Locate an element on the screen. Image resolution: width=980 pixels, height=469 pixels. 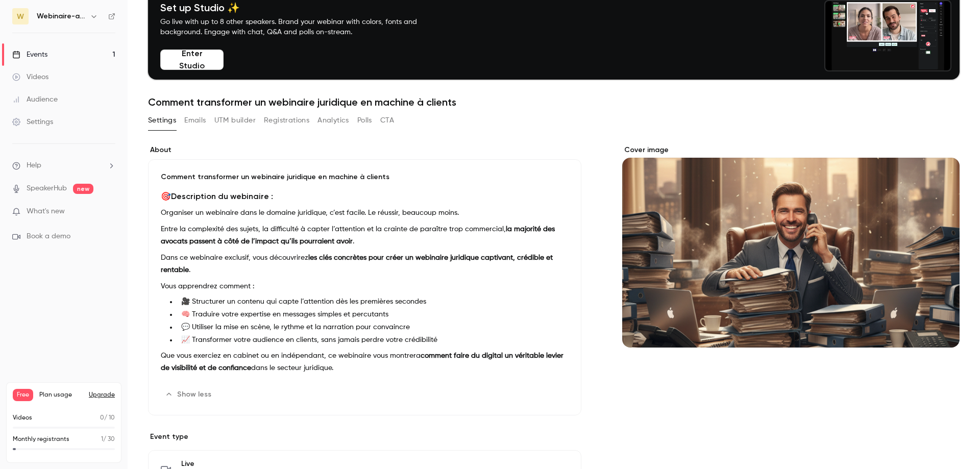
p: Entre la complexité des sujets, la difficulté à capter l’attention et la crainte de paraître trop... is located at coordinates (365, 235).